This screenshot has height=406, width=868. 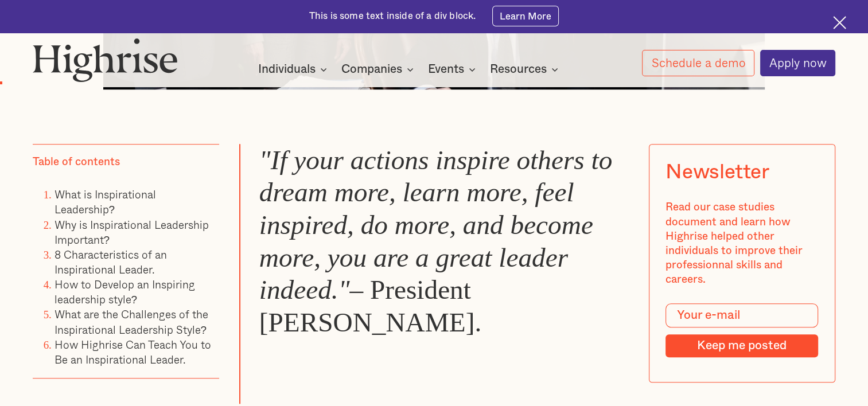 I want to click on div: This is some text inside of a div block., so click(x=392, y=16).